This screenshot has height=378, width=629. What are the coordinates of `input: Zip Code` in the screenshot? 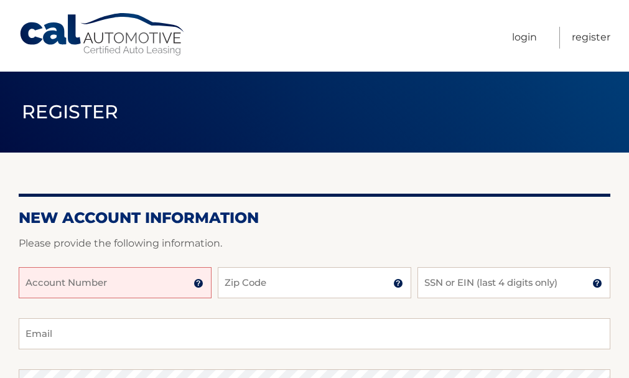 It's located at (314, 282).